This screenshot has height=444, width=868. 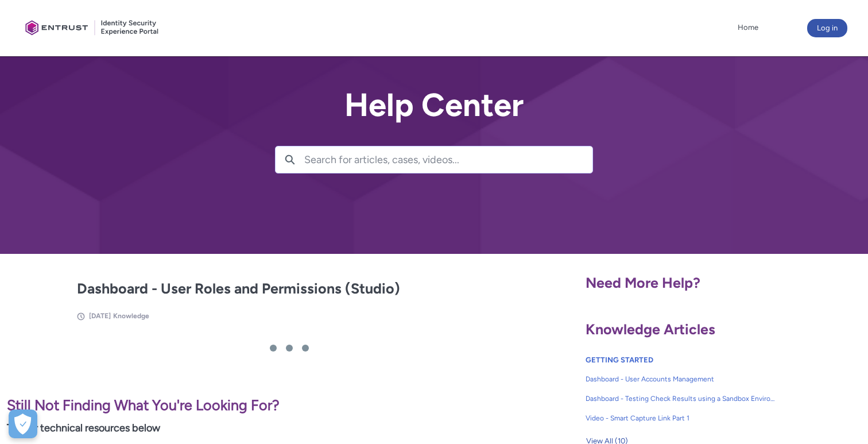 What do you see at coordinates (289, 428) in the screenshot?
I see `p: Try our technical resources below` at bounding box center [289, 428].